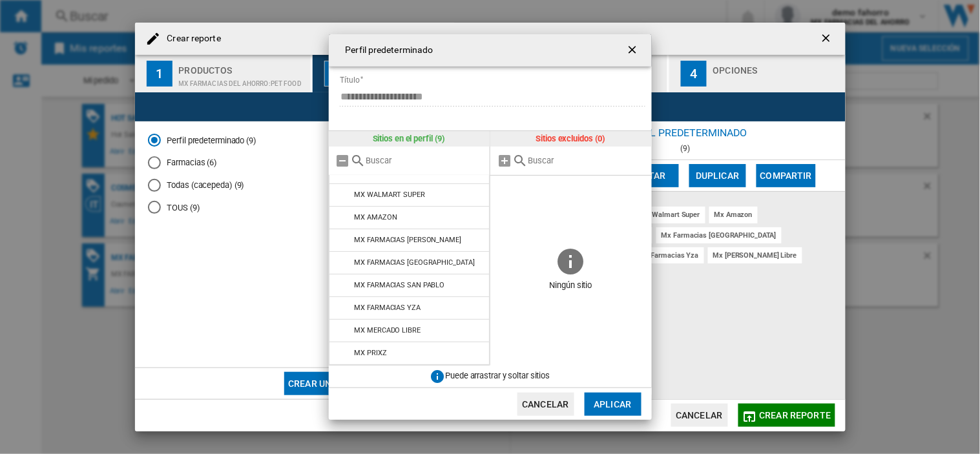 This screenshot has height=454, width=980. What do you see at coordinates (389, 195) in the screenshot?
I see `div: MX WALMART SUPER` at bounding box center [389, 195].